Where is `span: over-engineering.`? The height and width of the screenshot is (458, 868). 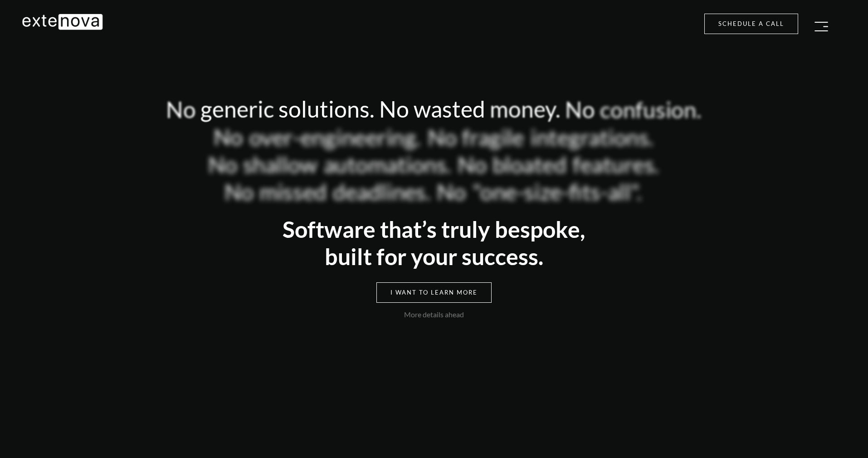 span: over-engineering. is located at coordinates (335, 137).